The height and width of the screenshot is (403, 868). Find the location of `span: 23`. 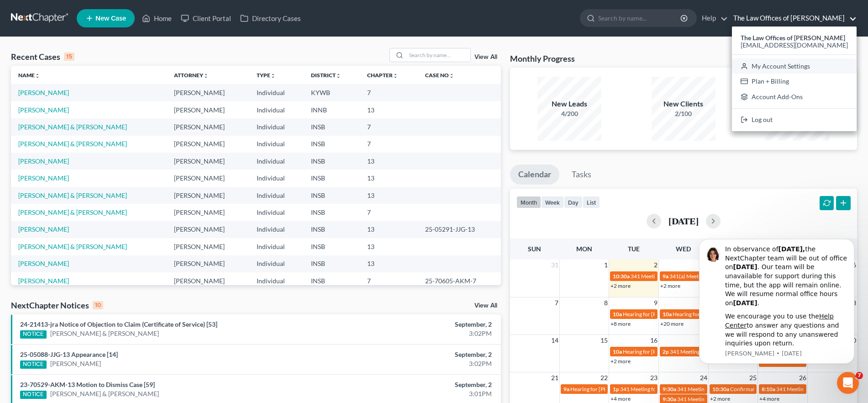

span: 23 is located at coordinates (654, 378).